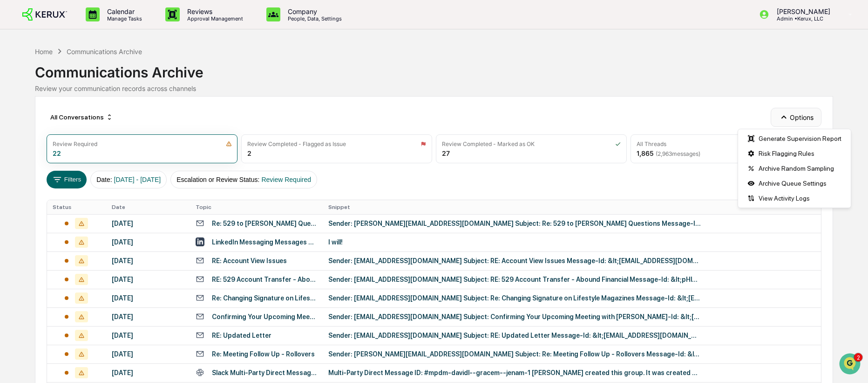 This screenshot has height=383, width=868. Describe the element at coordinates (81, 117) in the screenshot. I see `div: All Conversations` at that location.